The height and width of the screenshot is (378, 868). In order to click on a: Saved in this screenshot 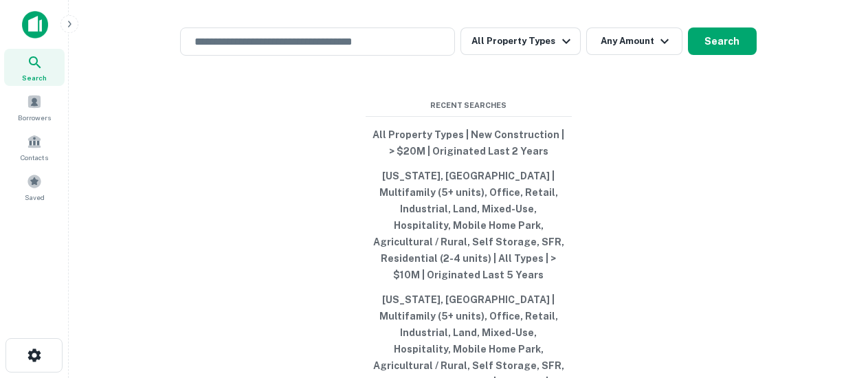, I will do `click(34, 187)`.